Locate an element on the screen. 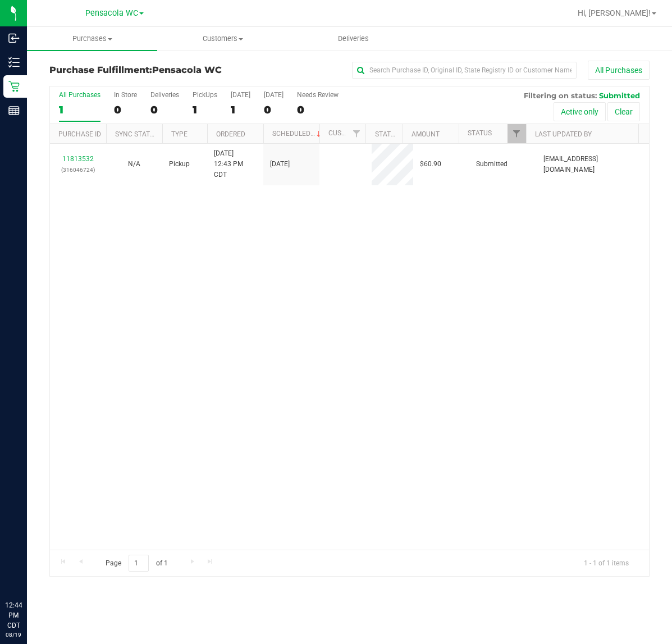 The width and height of the screenshot is (672, 644). button: All Purchases is located at coordinates (619, 71).